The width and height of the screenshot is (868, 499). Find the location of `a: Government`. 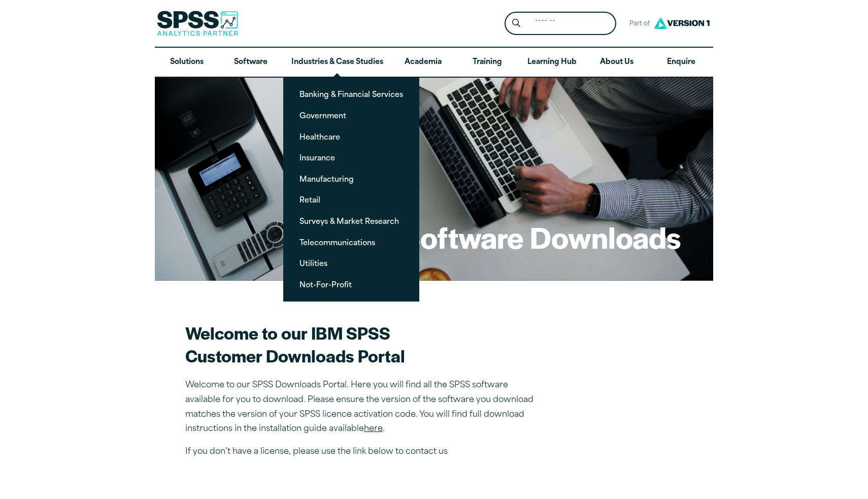

a: Government is located at coordinates (351, 115).